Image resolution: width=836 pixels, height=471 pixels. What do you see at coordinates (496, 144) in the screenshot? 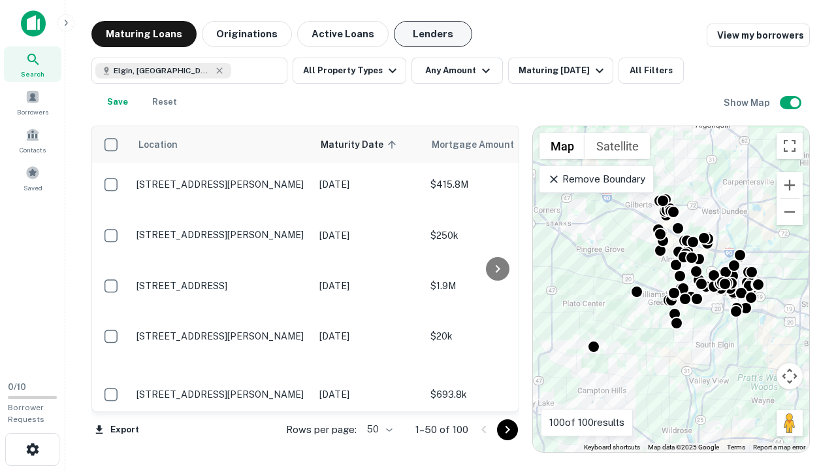
I see `th: Mortgage Amount` at bounding box center [496, 144].